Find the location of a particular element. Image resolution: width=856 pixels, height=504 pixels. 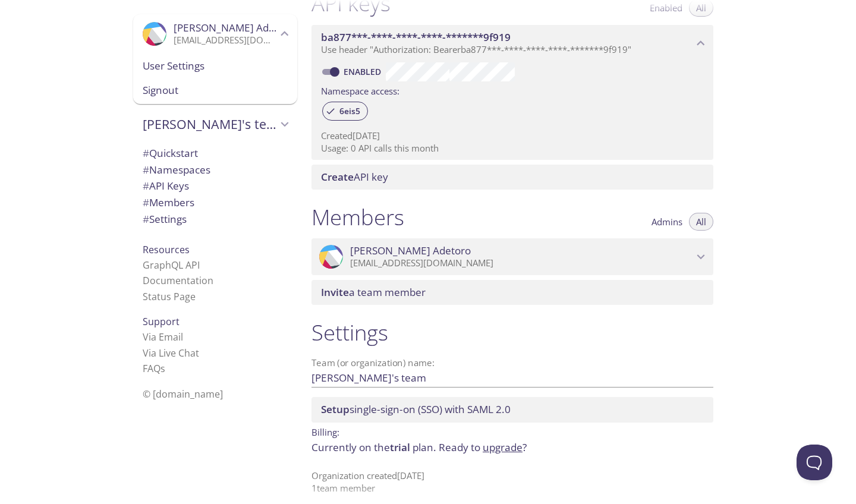

label: Namespace access: is located at coordinates (360, 90).